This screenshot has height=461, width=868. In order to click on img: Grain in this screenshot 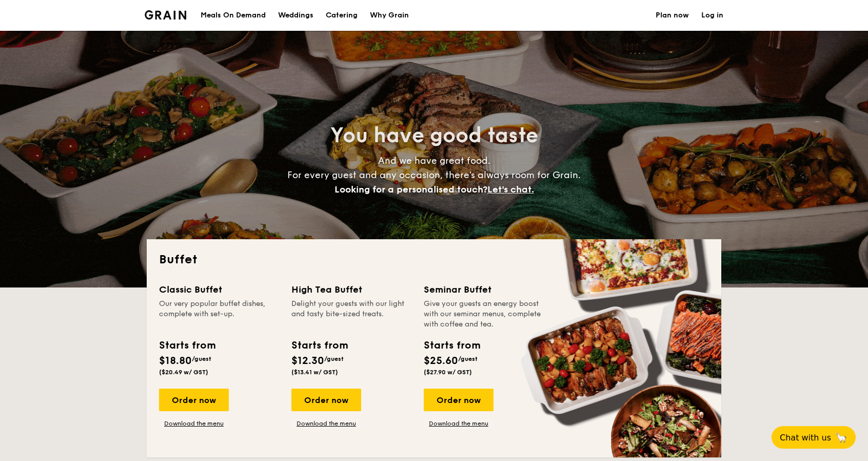, I will do `click(165, 15)`.